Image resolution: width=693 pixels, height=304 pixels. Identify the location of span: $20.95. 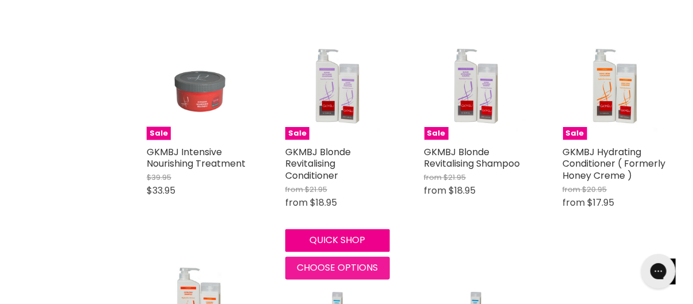
(595, 190).